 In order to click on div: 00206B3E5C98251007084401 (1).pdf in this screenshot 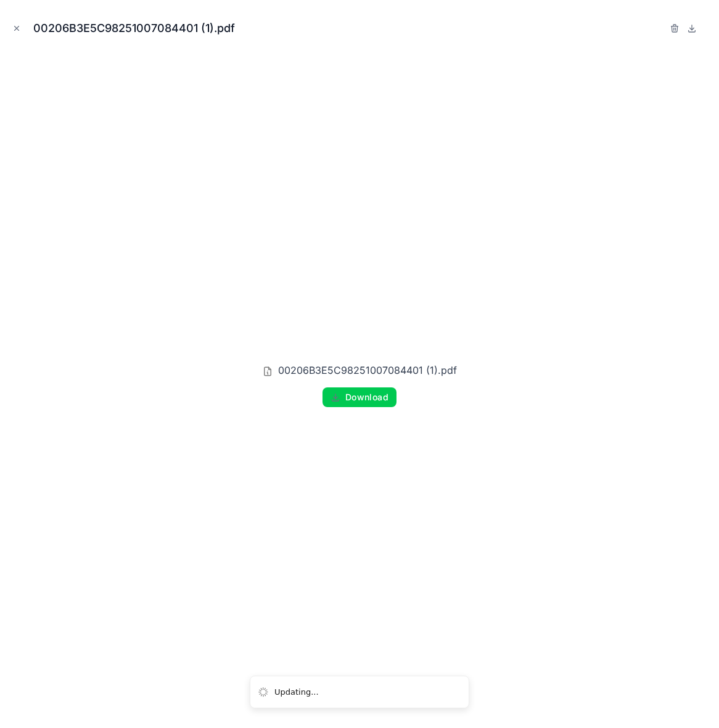, I will do `click(138, 29)`.